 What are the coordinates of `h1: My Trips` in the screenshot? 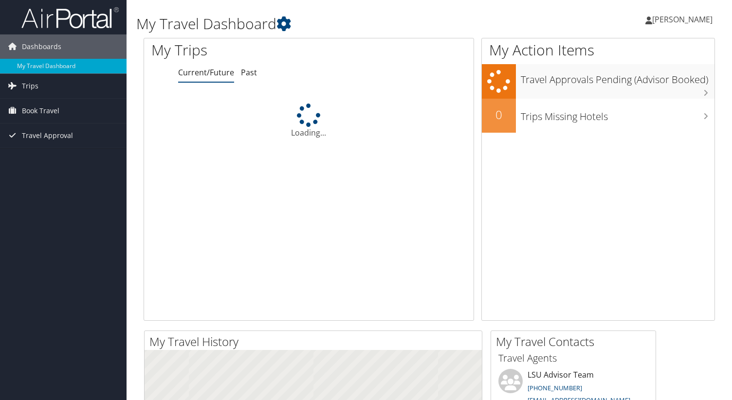 It's located at (240, 50).